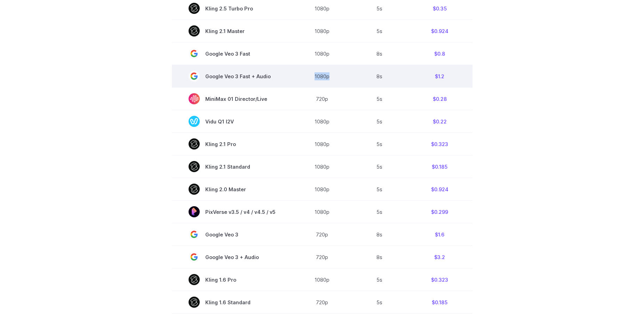 This screenshot has width=644, height=314. I want to click on span: Google Veo 3, so click(232, 235).